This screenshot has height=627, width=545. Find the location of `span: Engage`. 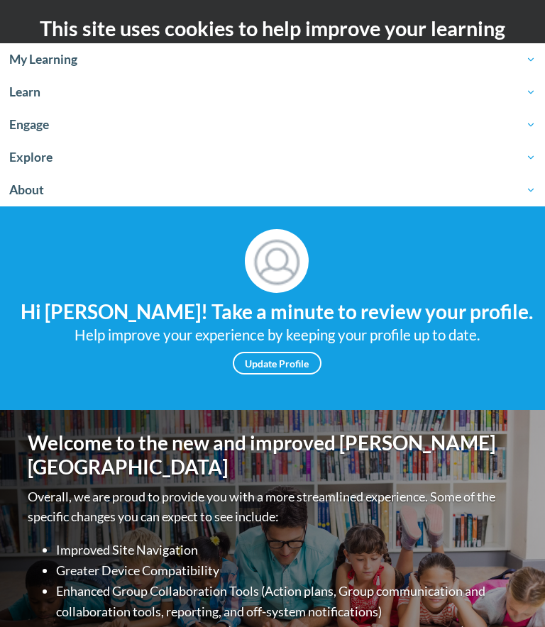

span: Engage is located at coordinates (272, 125).